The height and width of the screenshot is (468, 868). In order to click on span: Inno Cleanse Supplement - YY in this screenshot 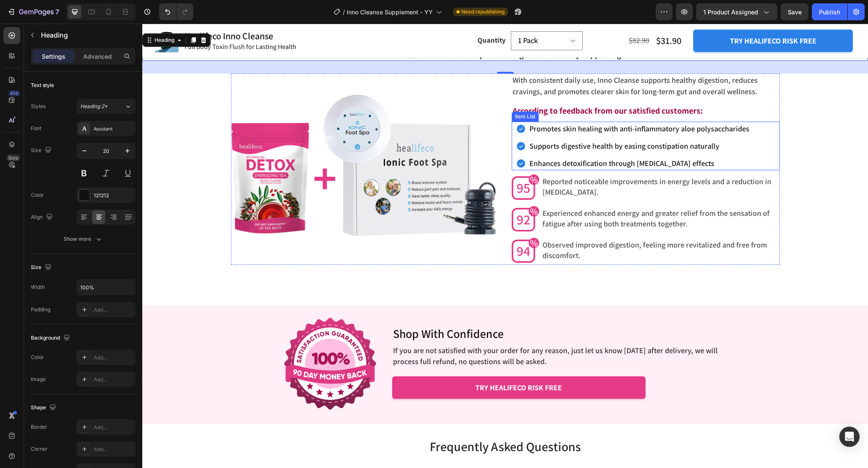, I will do `click(389, 12)`.